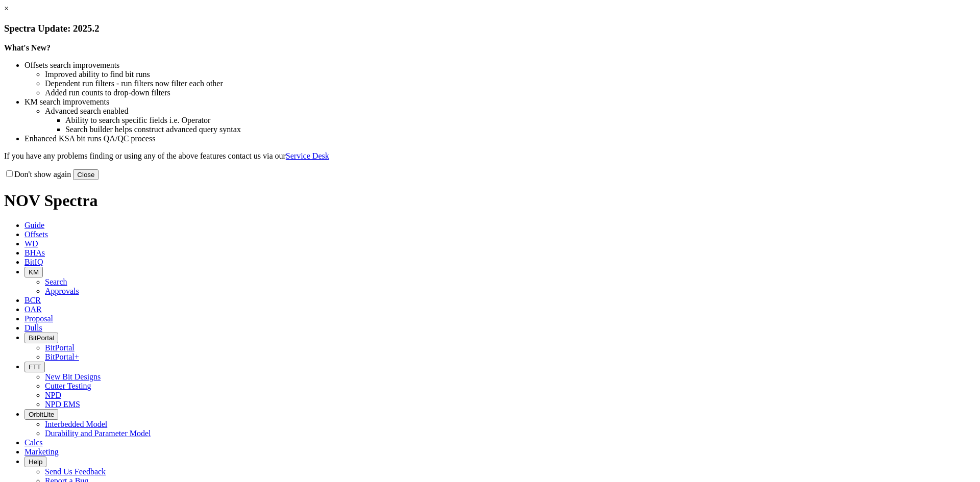 This screenshot has width=980, height=482. Describe the element at coordinates (62, 357) in the screenshot. I see `a: BitPortal+` at that location.